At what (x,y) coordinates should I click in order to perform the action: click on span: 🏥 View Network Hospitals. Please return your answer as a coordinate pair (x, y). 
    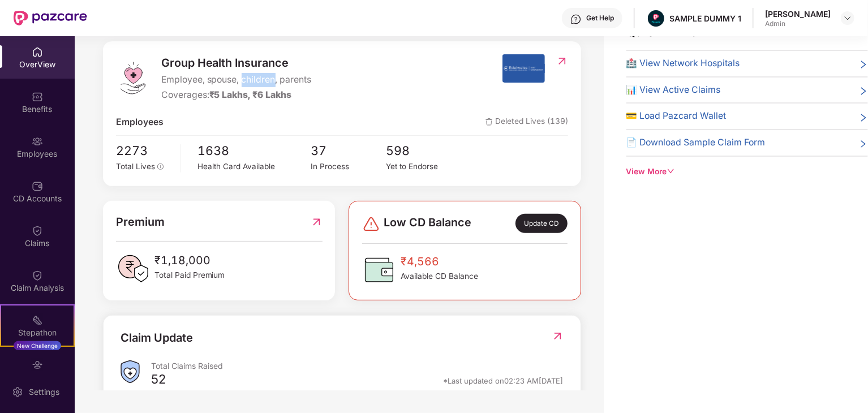
    Looking at the image, I should click on (683, 63).